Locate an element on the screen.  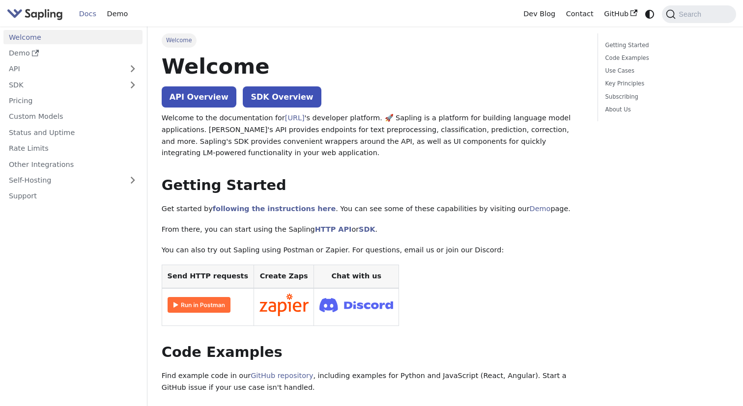
a: HTTP API is located at coordinates (333, 229).